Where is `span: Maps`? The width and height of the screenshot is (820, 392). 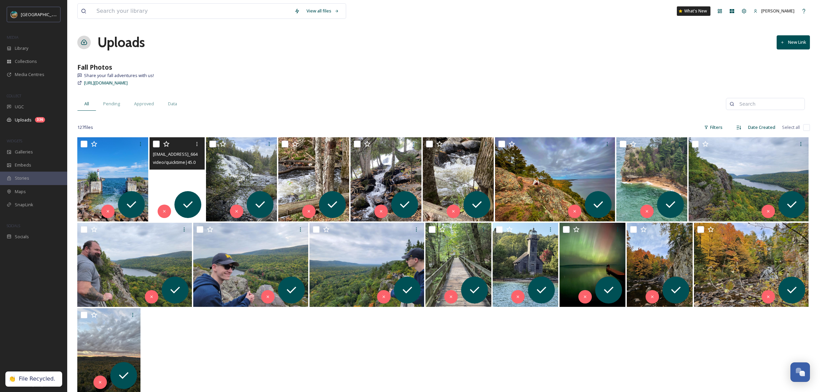
span: Maps is located at coordinates (20, 191).